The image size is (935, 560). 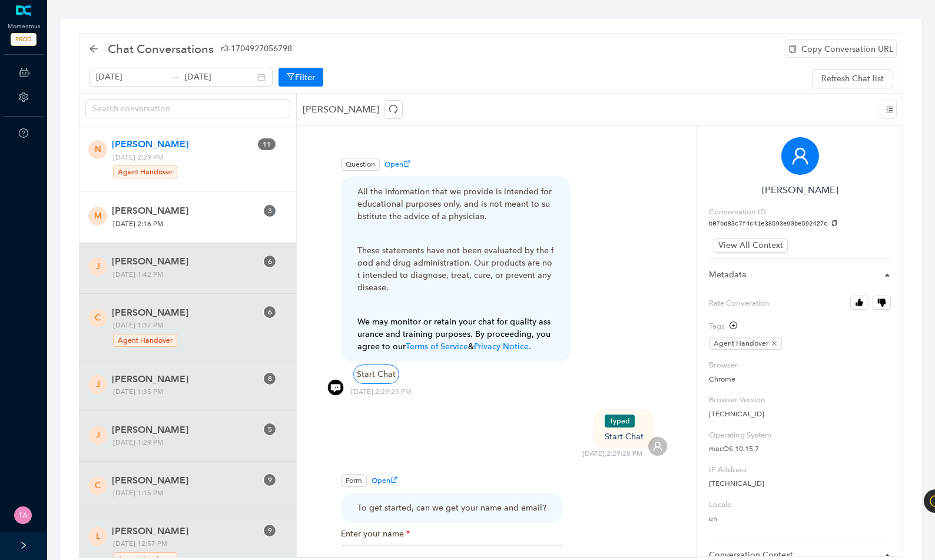 I want to click on span: swap-right, so click(x=175, y=77).